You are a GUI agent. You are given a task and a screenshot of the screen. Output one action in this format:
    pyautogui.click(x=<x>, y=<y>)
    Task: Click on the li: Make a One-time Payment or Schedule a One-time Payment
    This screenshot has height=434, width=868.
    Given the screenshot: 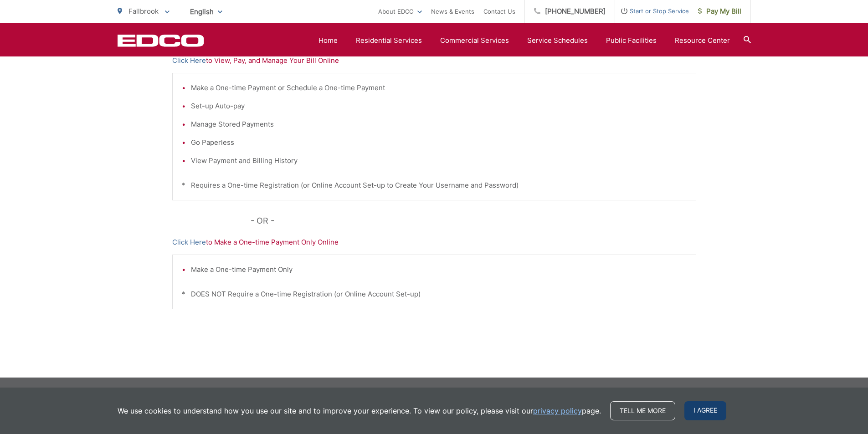 What is the action you would take?
    pyautogui.click(x=439, y=88)
    